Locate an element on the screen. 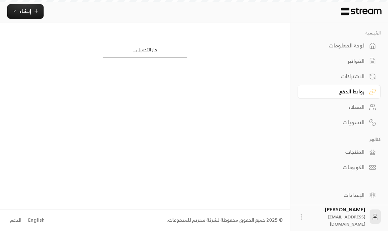 This screenshot has height=231, width=388. div: الإعدادات is located at coordinates (335, 195).